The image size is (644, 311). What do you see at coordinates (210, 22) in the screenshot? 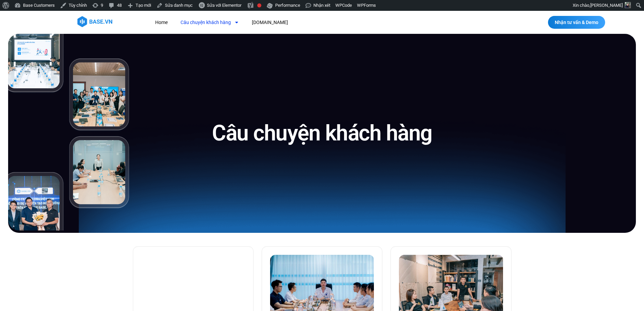
I see `a: Câu chuyện khách hàng` at bounding box center [210, 22].